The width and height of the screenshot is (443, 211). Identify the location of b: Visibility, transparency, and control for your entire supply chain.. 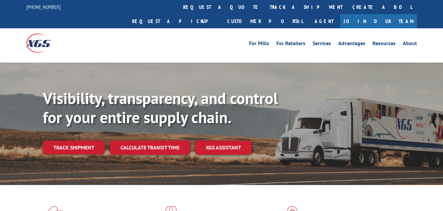
(161, 108).